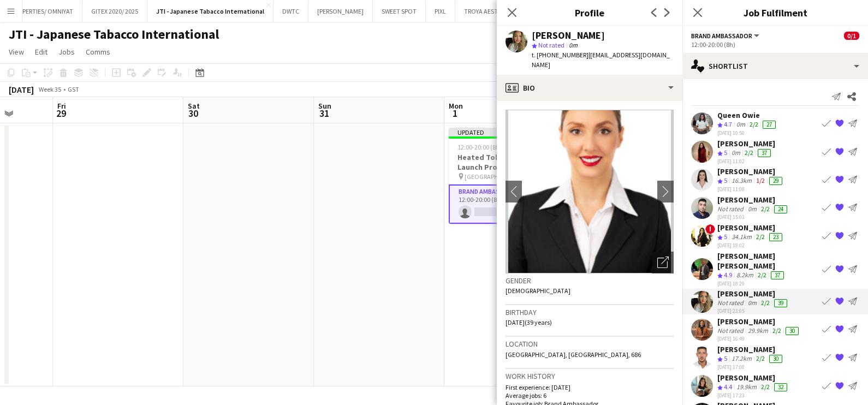 The height and width of the screenshot is (405, 868). Describe the element at coordinates (776, 181) in the screenshot. I see `div: 29` at that location.